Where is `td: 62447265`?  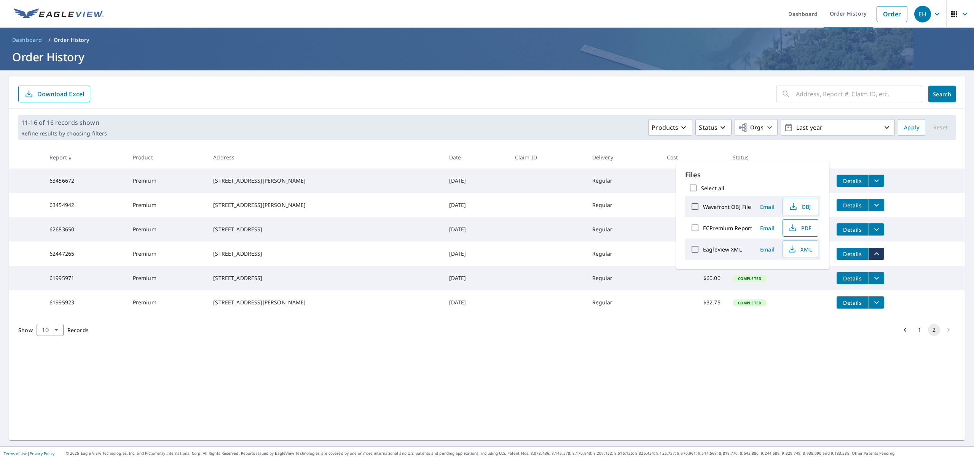 td: 62447265 is located at coordinates (85, 254).